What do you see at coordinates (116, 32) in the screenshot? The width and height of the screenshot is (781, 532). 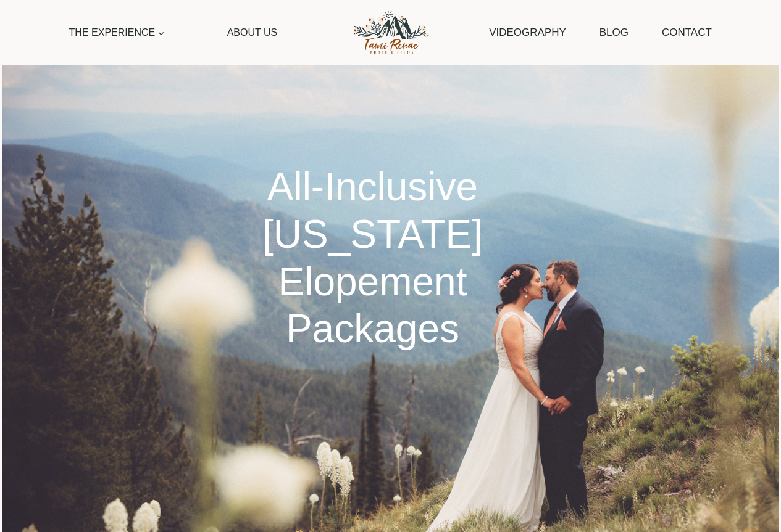 I see `a: The Experience` at bounding box center [116, 32].